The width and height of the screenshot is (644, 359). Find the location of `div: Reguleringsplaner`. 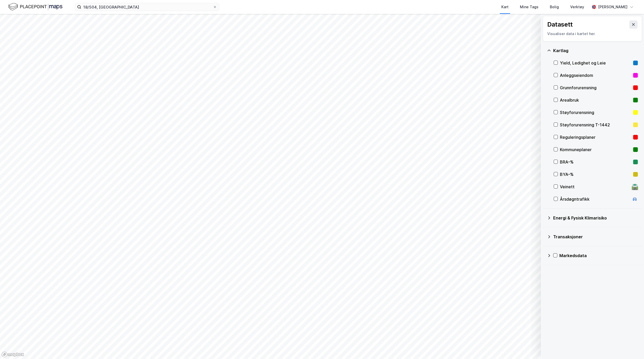

div: Reguleringsplaner is located at coordinates (595, 137).